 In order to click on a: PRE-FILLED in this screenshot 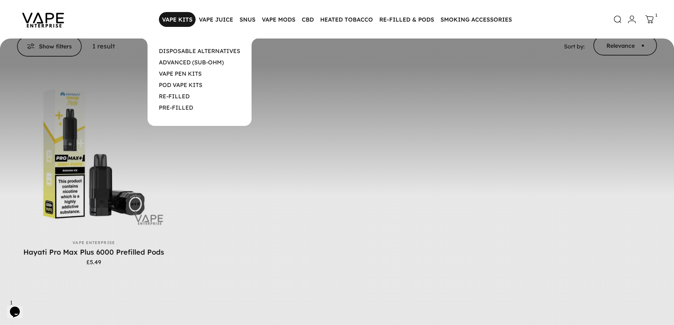, I will do `click(176, 108)`.